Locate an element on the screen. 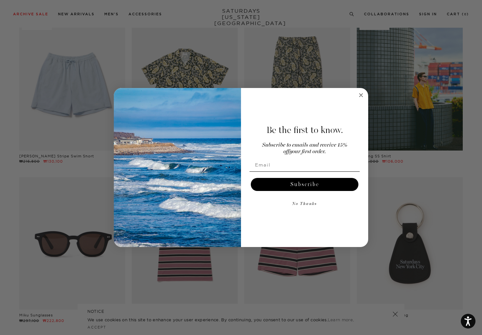 The width and height of the screenshot is (482, 335). img: underline is located at coordinates (305, 172).